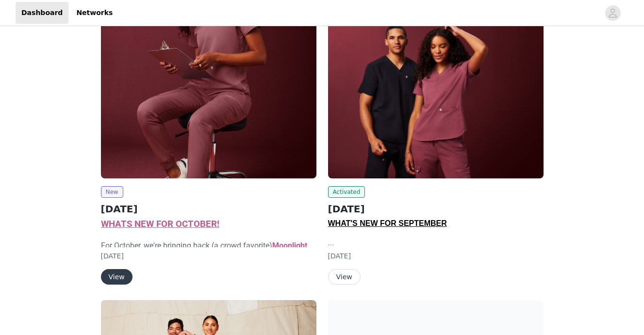 This screenshot has height=335, width=644. I want to click on a: Dashboard, so click(42, 13).